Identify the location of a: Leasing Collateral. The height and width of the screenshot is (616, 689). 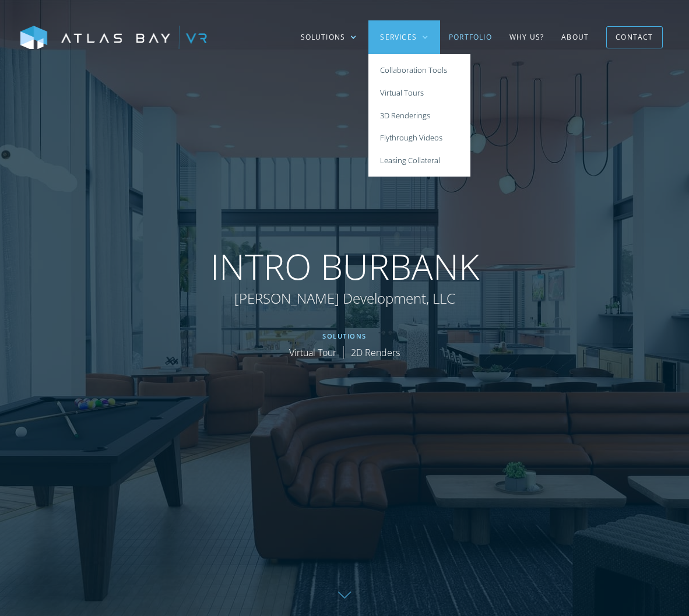
(419, 161).